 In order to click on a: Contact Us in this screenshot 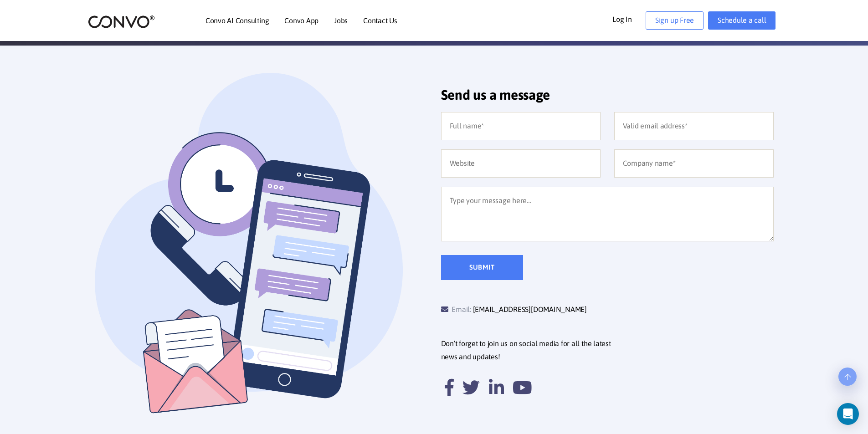, I will do `click(380, 21)`.